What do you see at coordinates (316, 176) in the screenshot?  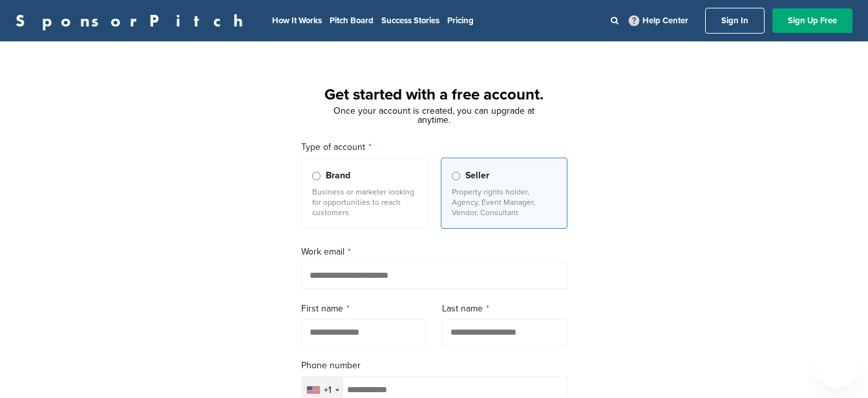 I see `input: Brand Business or marketer looking for opportunities to reach customers` at bounding box center [316, 176].